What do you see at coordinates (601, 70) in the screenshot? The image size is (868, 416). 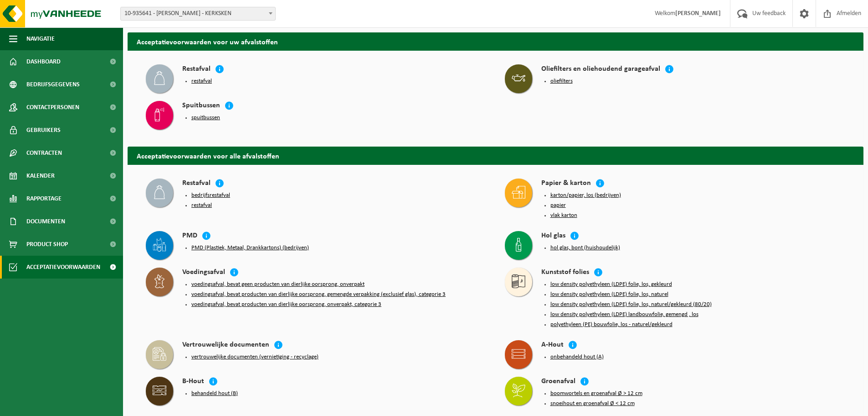 I see `h4: Oliefilters en oliehoudend garageafval` at bounding box center [601, 70].